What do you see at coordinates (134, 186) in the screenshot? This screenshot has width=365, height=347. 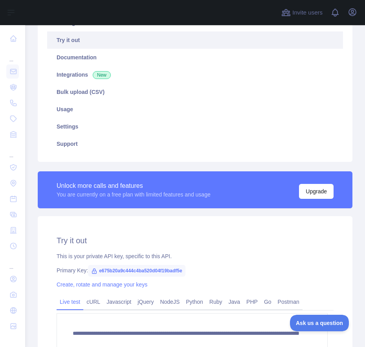 I see `div: Unlock more calls and features` at bounding box center [134, 186].